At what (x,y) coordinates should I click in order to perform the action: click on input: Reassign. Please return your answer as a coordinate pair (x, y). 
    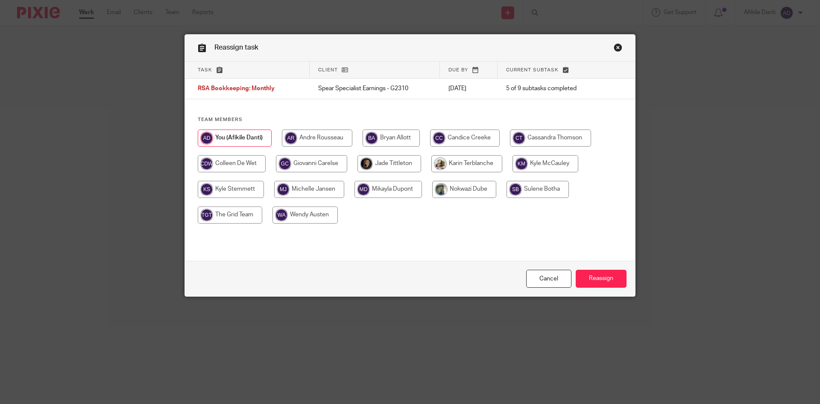
    Looking at the image, I should click on (601, 279).